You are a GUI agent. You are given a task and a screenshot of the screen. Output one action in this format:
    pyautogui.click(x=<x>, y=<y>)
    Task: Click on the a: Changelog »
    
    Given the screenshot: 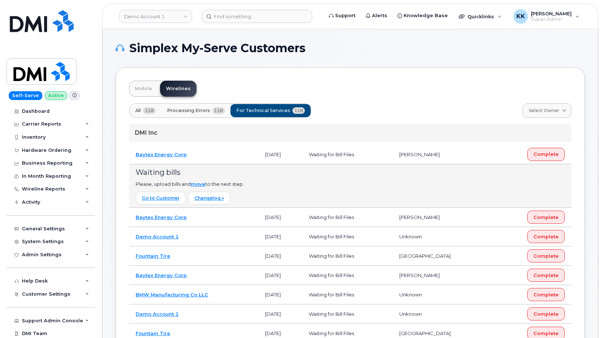 What is the action you would take?
    pyautogui.click(x=209, y=198)
    